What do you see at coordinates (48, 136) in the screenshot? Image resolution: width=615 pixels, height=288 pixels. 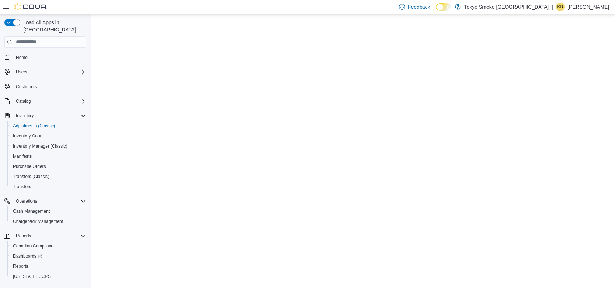 I see `button: Inventory Count` at bounding box center [48, 136].